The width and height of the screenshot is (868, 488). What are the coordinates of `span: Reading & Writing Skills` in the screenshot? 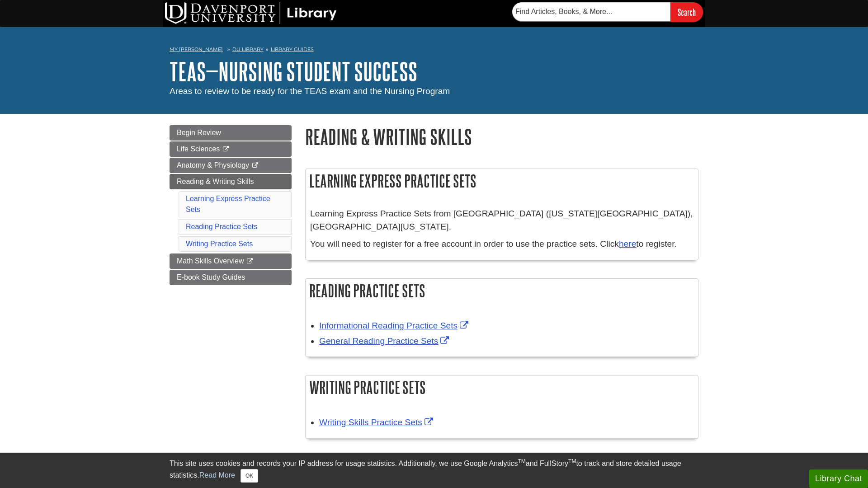 It's located at (215, 181).